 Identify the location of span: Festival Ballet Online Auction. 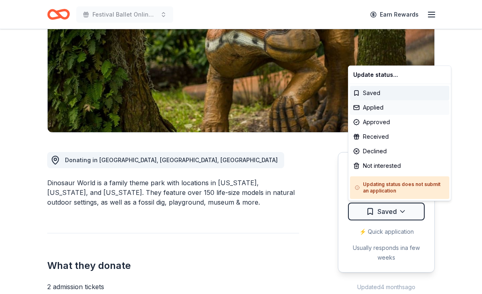
(125, 15).